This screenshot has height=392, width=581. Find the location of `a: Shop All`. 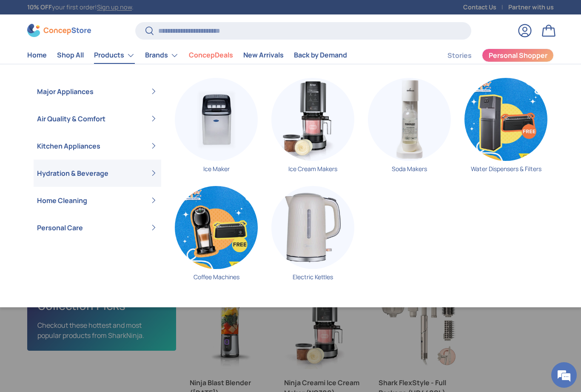

a: Shop All is located at coordinates (70, 55).